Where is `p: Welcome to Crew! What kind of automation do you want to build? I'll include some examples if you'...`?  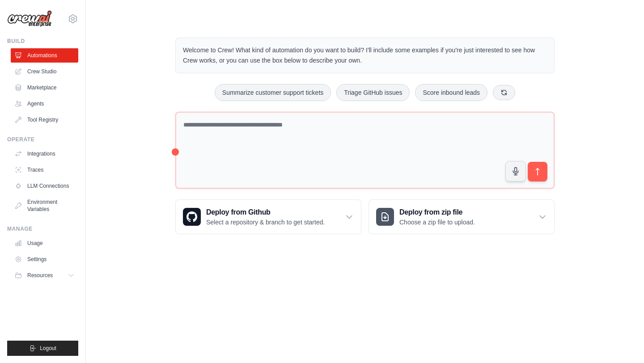 p: Welcome to Crew! What kind of automation do you want to build? I'll include some examples if you'... is located at coordinates (365, 55).